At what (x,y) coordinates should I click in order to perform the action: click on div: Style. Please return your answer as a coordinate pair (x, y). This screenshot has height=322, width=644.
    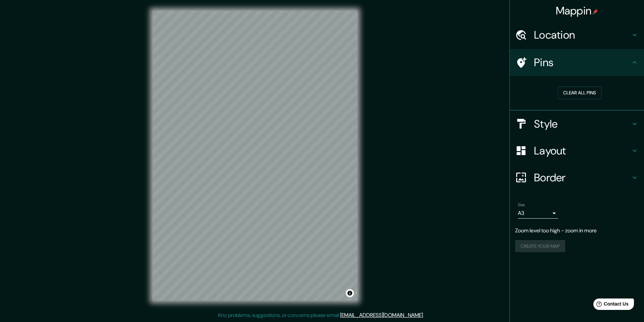
    Looking at the image, I should click on (577, 124).